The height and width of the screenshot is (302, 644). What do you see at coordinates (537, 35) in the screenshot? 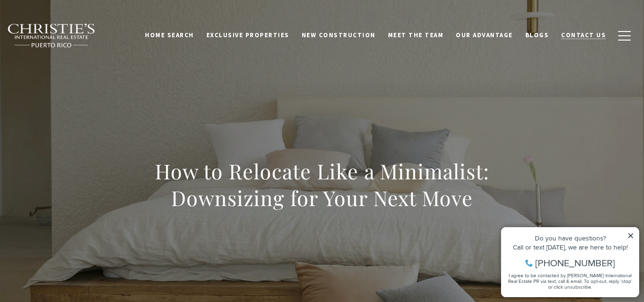
I see `a: Blogs` at bounding box center [537, 35].